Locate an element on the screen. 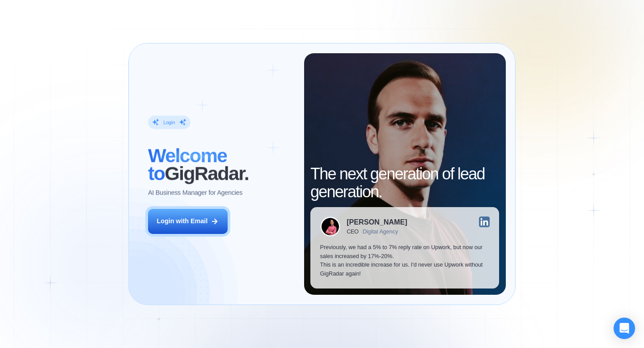  div: Login is located at coordinates (169, 123).